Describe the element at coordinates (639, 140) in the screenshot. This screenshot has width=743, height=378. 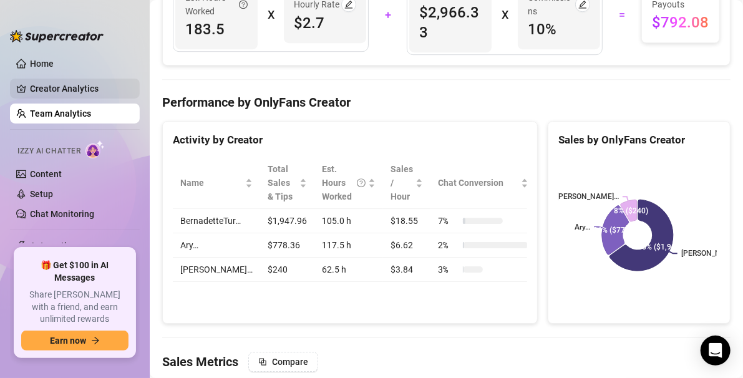
I see `div: Sales by OnlyFans Creator` at that location.